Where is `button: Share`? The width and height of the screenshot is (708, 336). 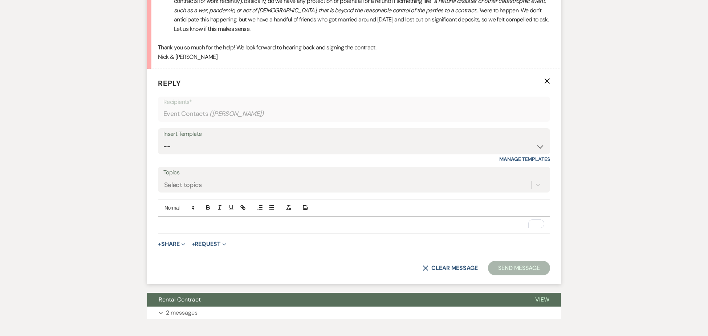
button: Share is located at coordinates (171, 244).